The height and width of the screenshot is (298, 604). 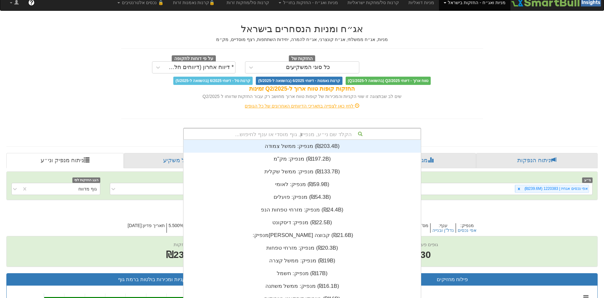 What do you see at coordinates (302, 248) in the screenshot?
I see `div: מנפיק: ‏מזרחי טפחות ‎(₪20.3B)‎` at bounding box center [302, 248].